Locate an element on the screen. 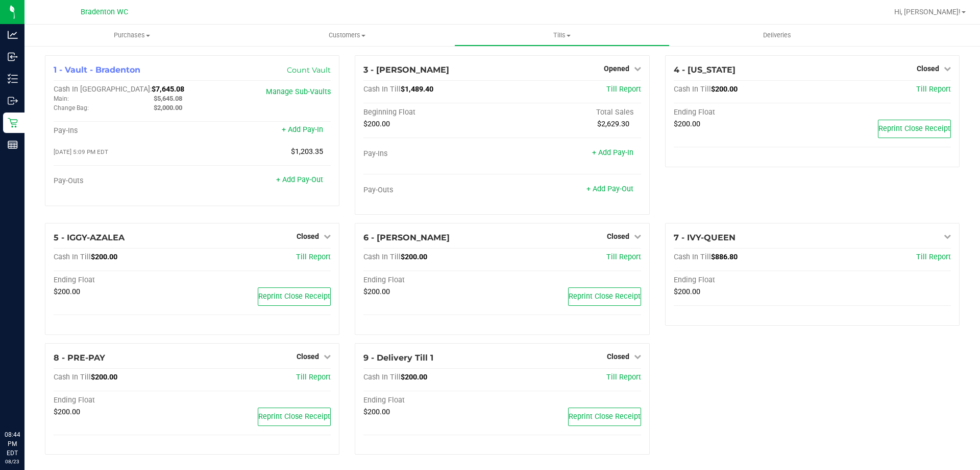 The height and width of the screenshot is (470, 980). span: Deliveries is located at coordinates (777, 35).